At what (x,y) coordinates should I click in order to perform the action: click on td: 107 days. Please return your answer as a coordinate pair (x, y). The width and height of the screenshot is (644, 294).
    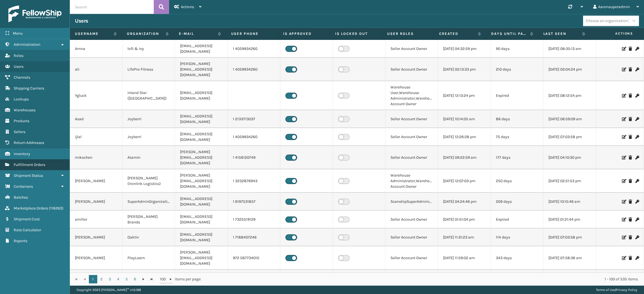
    Looking at the image, I should click on (516, 281).